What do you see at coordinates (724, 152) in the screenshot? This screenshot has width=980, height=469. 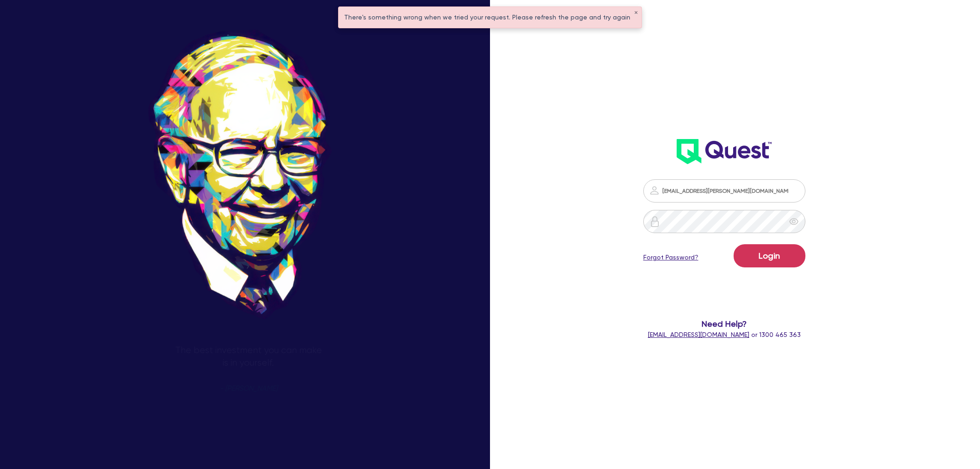 I see `img: wH2k97JdezQIQAAAABJRU5ErkJggg==` at bounding box center [724, 152].